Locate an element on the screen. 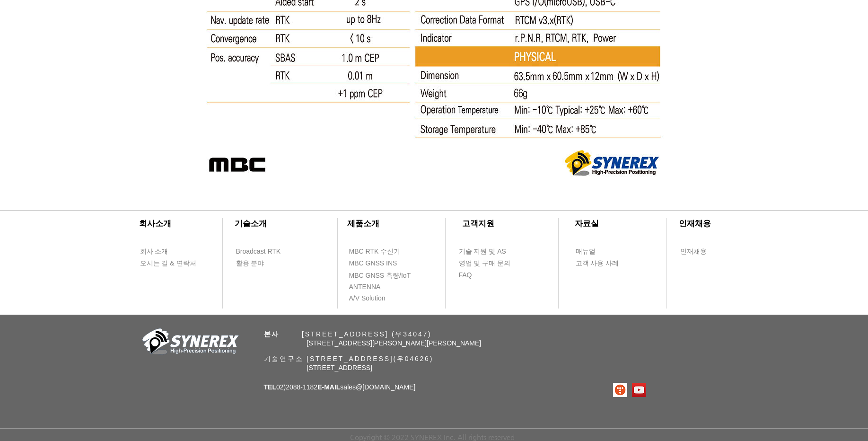 Image resolution: width=868 pixels, height=441 pixels. a: 인재채용 is located at coordinates (702, 251).